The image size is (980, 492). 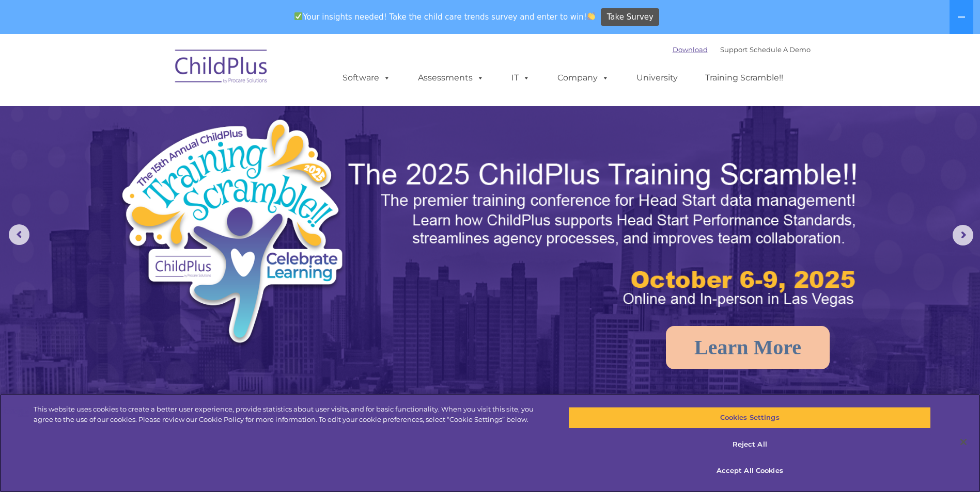 I want to click on a: Training Scramble!!, so click(x=743, y=78).